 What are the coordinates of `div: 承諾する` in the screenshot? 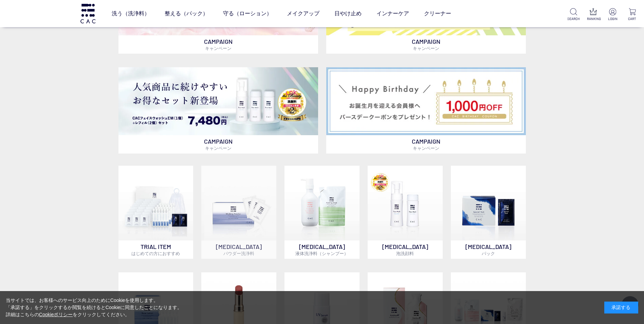 It's located at (622, 307).